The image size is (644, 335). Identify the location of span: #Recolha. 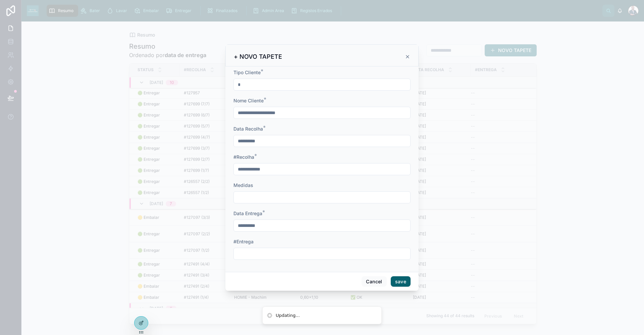
(244, 157).